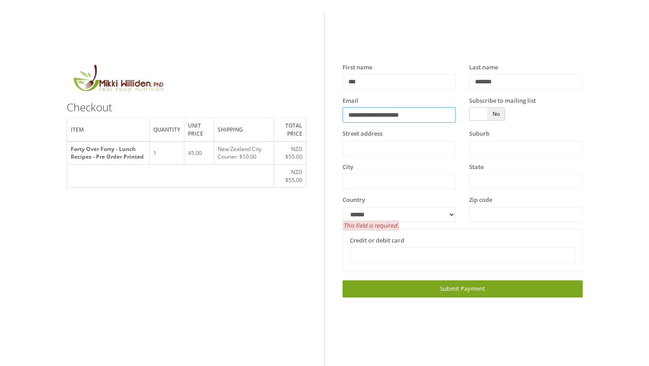 Image resolution: width=649 pixels, height=366 pixels. Describe the element at coordinates (495, 114) in the screenshot. I see `span: No` at that location.